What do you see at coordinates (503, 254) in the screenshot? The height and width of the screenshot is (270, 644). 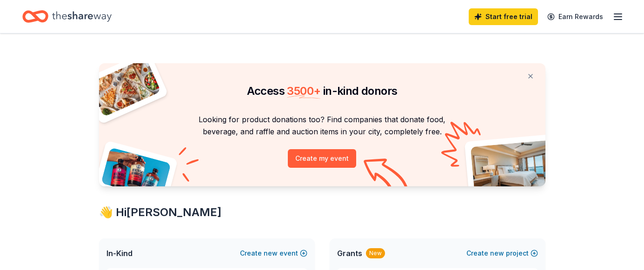 I see `button: Createnewproject` at bounding box center [503, 254].